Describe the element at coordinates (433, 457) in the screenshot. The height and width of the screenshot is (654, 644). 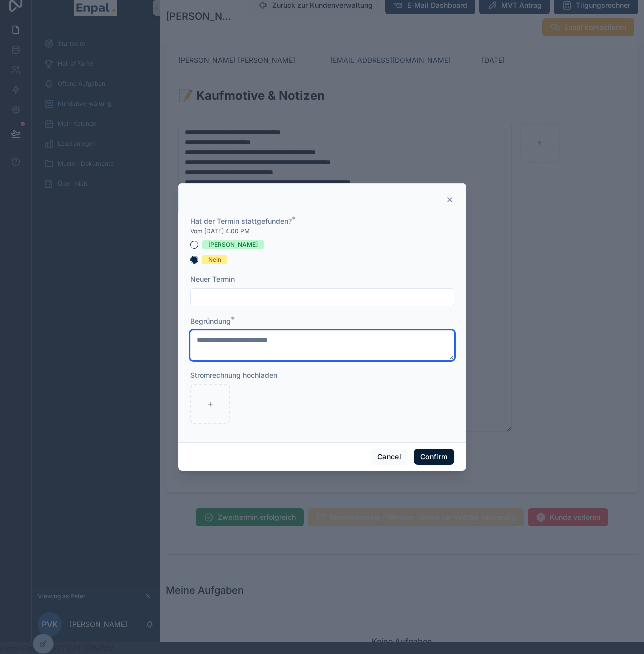
I see `button: Confirm` at that location.